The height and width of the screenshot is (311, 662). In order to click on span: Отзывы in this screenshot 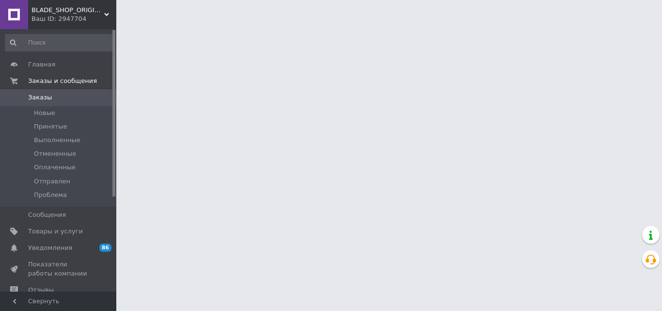, I will do `click(41, 290)`.